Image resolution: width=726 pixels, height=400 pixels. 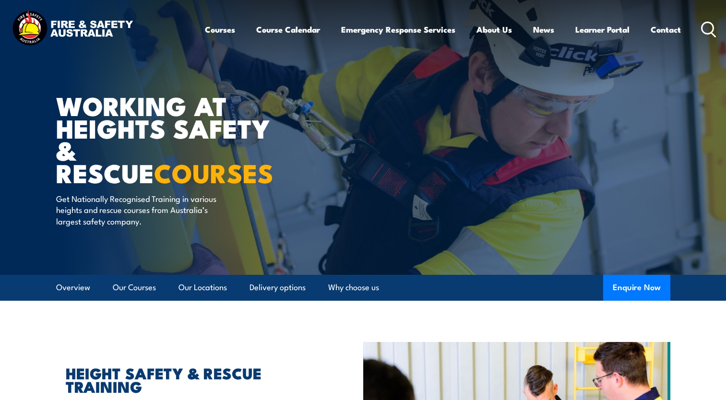 I want to click on a: Learner Portal, so click(x=602, y=29).